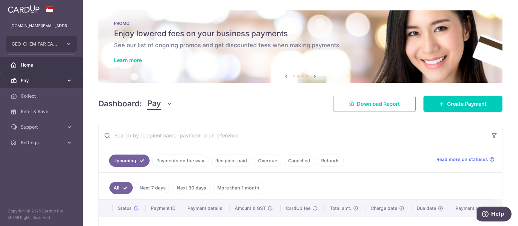 The width and height of the screenshot is (518, 226). What do you see at coordinates (41, 44) in the screenshot?
I see `button: GEO-CHEM FAR EAST PTE LTD` at bounding box center [41, 44].